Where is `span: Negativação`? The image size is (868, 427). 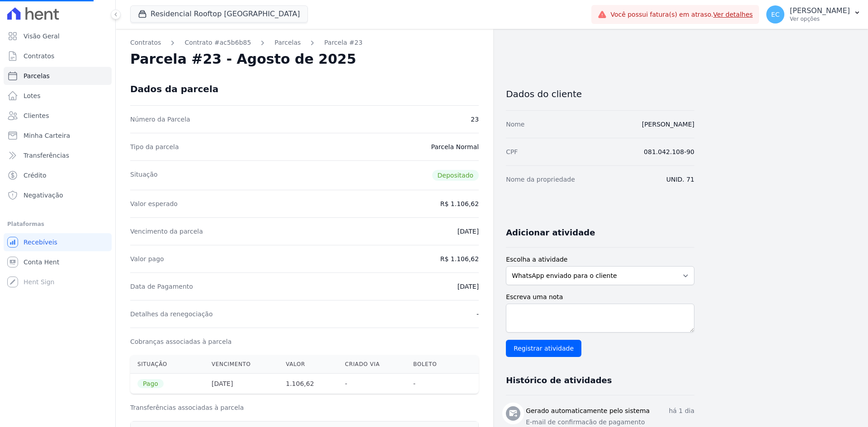 span: Negativação is located at coordinates (43, 195).